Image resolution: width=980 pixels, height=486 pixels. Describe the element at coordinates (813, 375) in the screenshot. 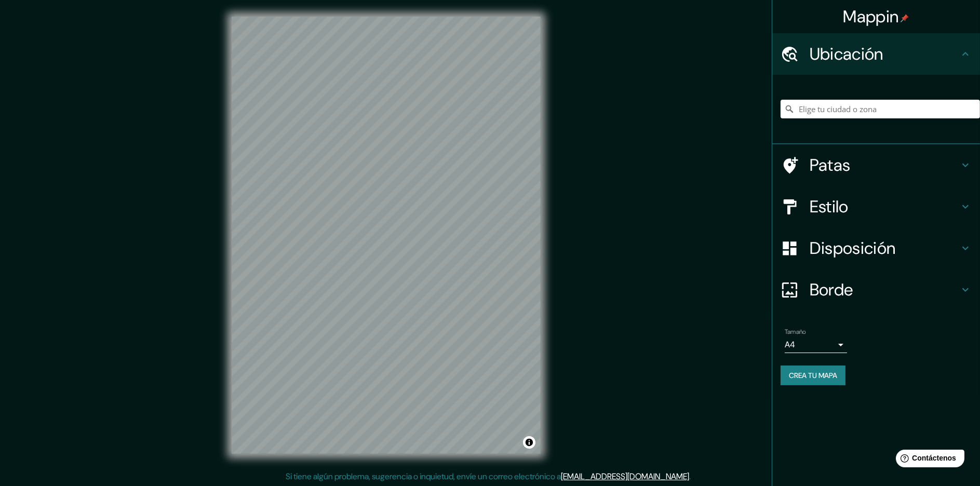

I see `font: Crea tu mapa` at that location.